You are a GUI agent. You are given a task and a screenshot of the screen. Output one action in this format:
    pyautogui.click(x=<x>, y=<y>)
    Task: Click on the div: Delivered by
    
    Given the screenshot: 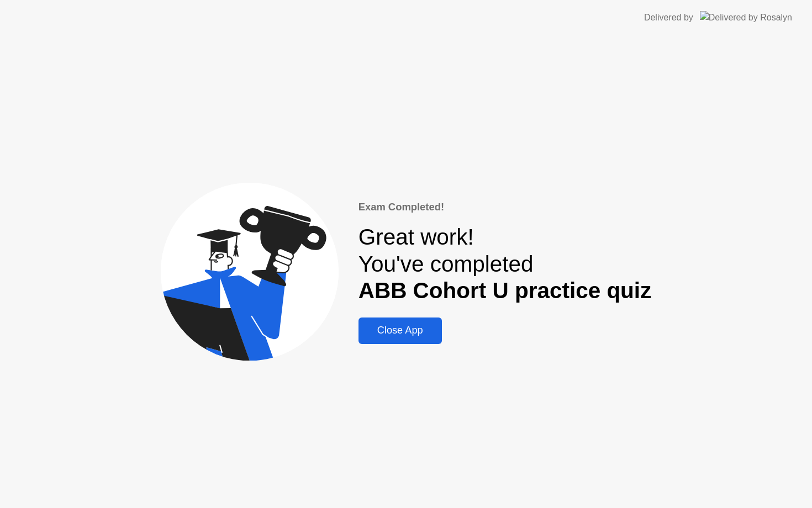 What is the action you would take?
    pyautogui.click(x=668, y=18)
    